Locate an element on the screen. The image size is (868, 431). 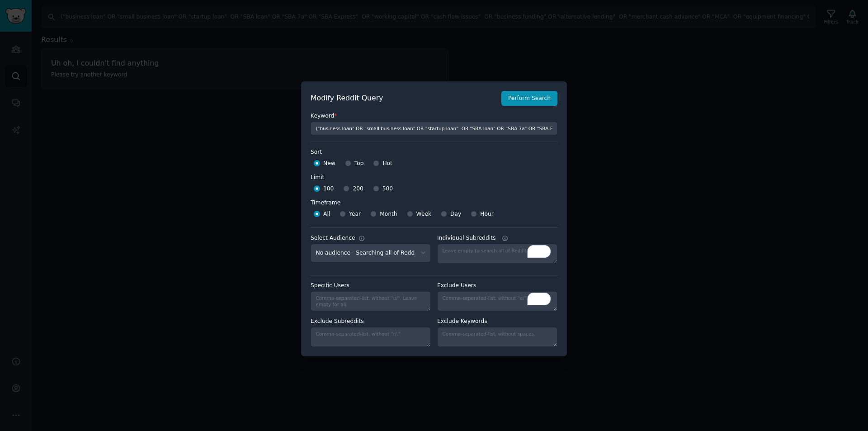
div: Limit is located at coordinates (317, 178).